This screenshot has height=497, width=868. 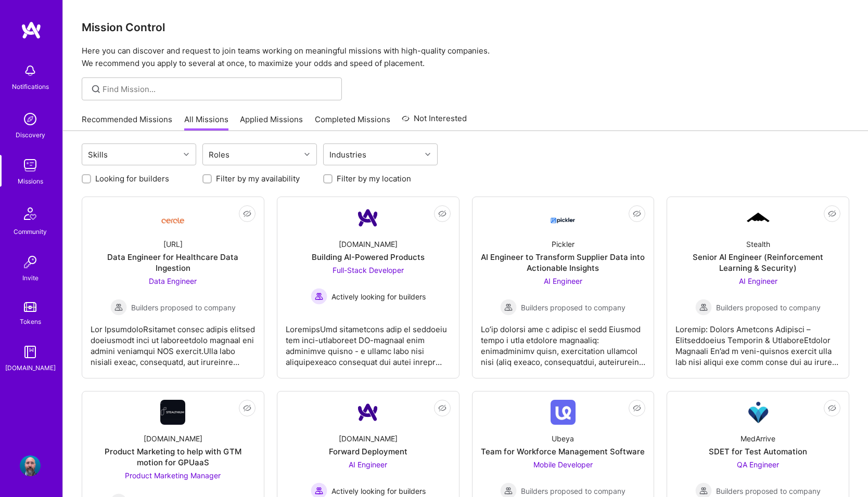 What do you see at coordinates (30, 119) in the screenshot?
I see `img: discovery` at bounding box center [30, 119].